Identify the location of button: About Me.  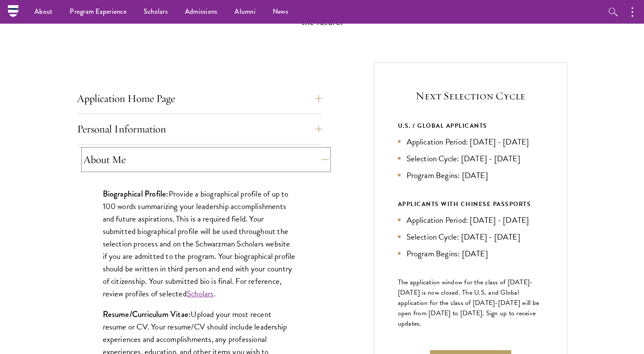
(206, 160).